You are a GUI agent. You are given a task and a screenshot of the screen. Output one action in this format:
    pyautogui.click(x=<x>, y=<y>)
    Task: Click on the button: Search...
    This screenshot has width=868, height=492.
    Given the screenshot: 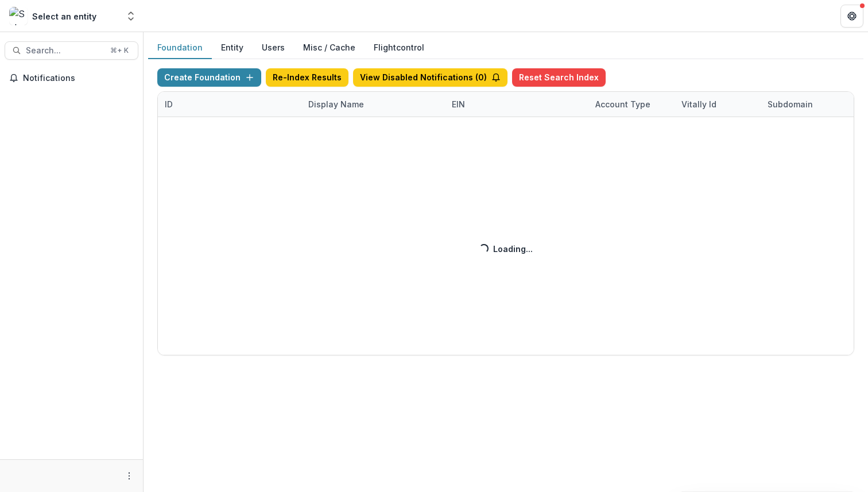 What is the action you would take?
    pyautogui.click(x=71, y=51)
    